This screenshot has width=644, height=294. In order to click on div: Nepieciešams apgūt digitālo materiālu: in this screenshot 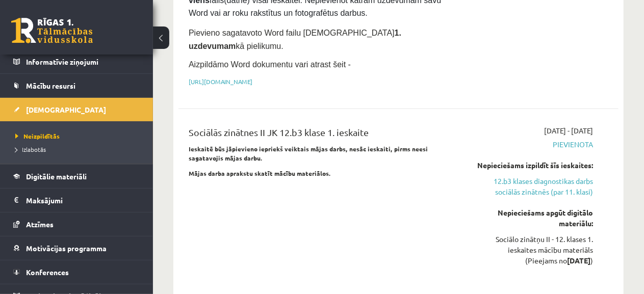, I will do `click(531, 218)`.